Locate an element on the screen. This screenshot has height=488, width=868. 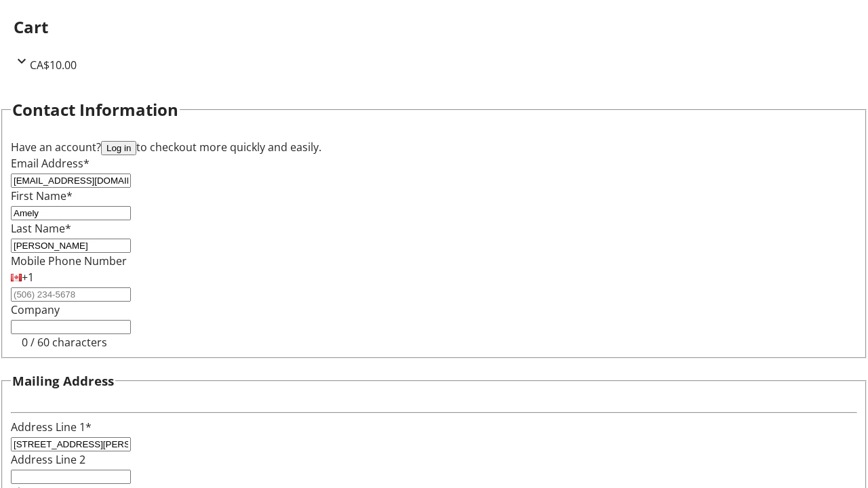
input: Address is located at coordinates (71, 444).